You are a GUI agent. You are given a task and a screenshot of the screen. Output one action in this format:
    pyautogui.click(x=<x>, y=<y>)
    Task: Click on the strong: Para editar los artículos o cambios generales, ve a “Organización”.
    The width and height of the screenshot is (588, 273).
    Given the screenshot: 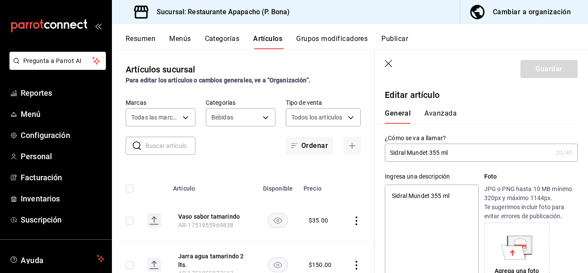 What is the action you would take?
    pyautogui.click(x=218, y=80)
    